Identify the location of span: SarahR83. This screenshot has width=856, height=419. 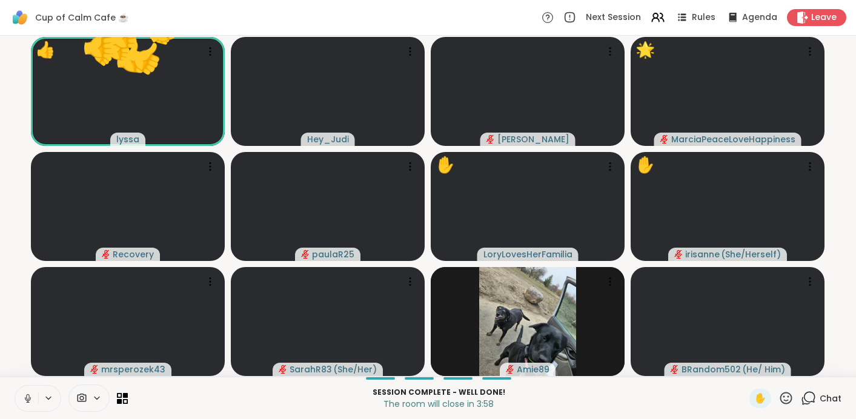
(311, 370).